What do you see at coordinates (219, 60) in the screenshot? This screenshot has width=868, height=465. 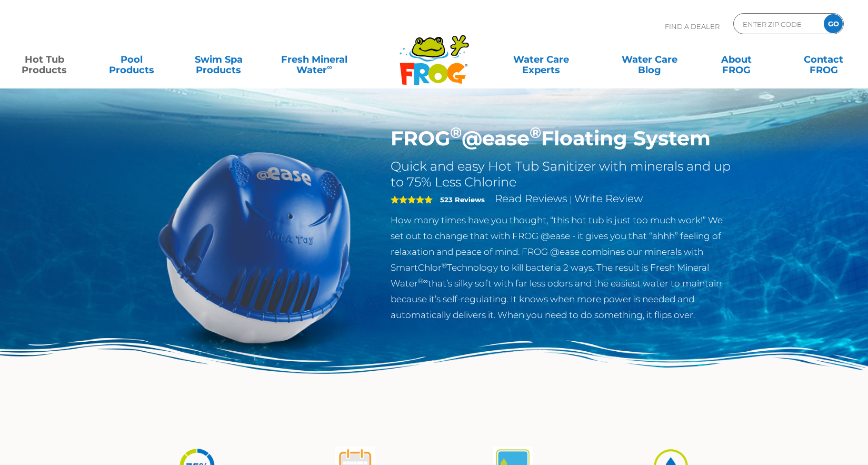 I see `a: Swim SpaProducts` at bounding box center [219, 60].